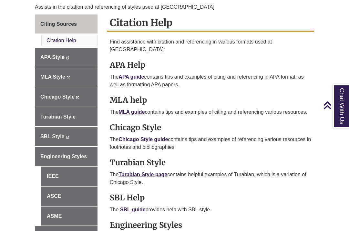  What do you see at coordinates (210, 112) in the screenshot?
I see `p: The contains tips and examples of citing and referencing various resources.` at bounding box center [210, 112].